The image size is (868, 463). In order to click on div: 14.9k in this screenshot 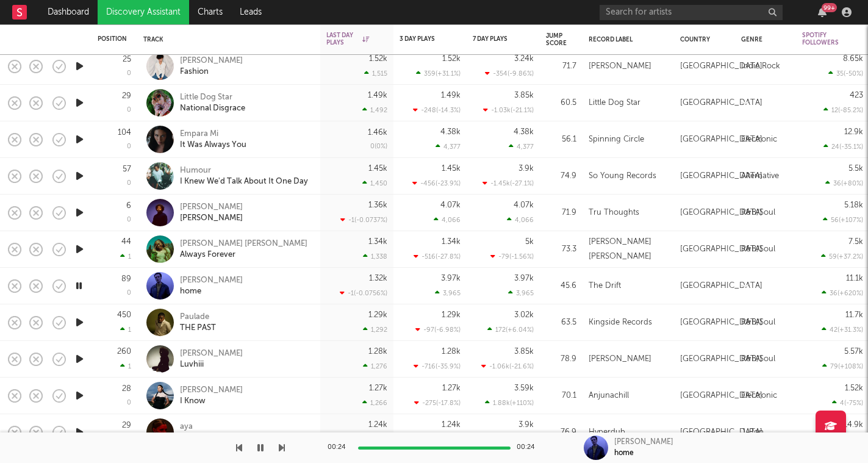, I will do `click(853, 425)`.